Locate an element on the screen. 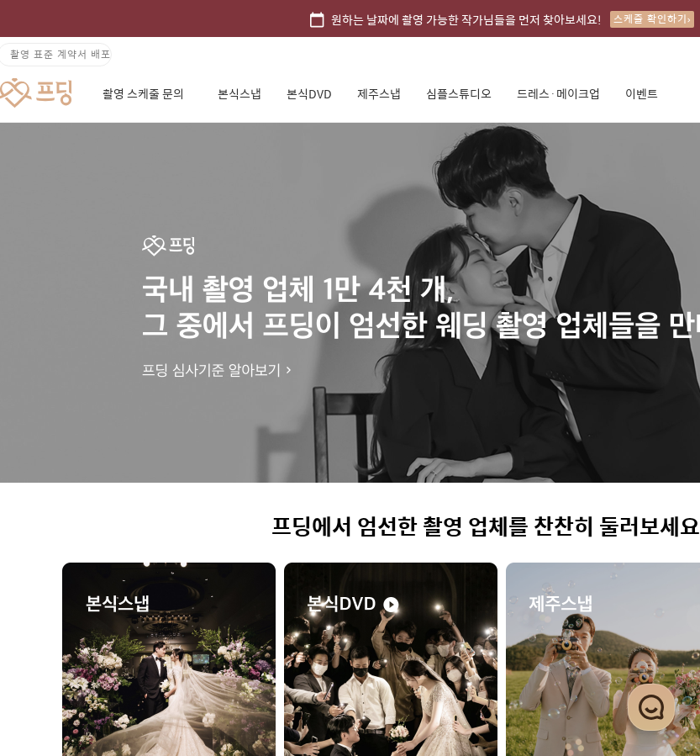  a: 드레스·메이크업 is located at coordinates (558, 94).